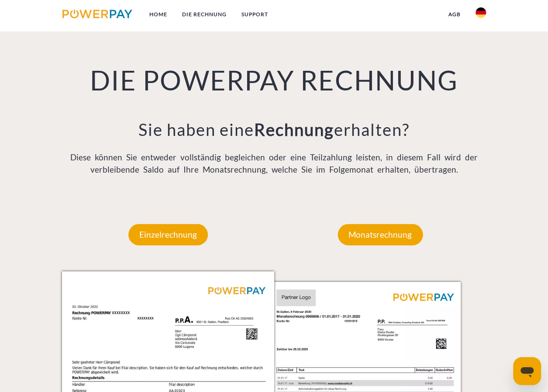 The image size is (548, 392). I want to click on h3: Sie haben eine erhalten?, so click(274, 130).